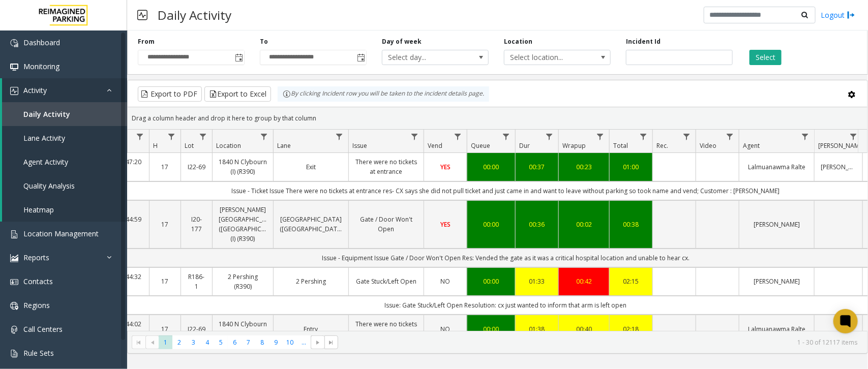 This screenshot has height=369, width=868. I want to click on img: infoIcon.svg, so click(287, 94).